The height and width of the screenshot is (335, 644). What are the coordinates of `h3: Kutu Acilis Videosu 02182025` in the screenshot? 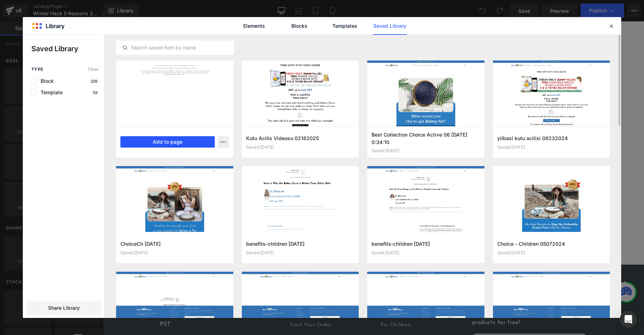 It's located at (300, 138).